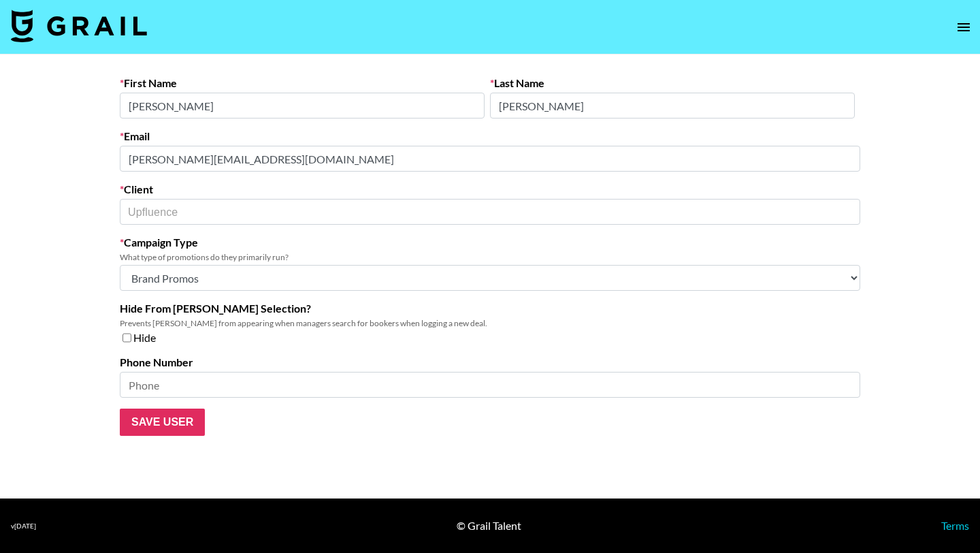  Describe the element at coordinates (490, 256) in the screenshot. I see `div: What type of promotions do they primarily run?` at that location.